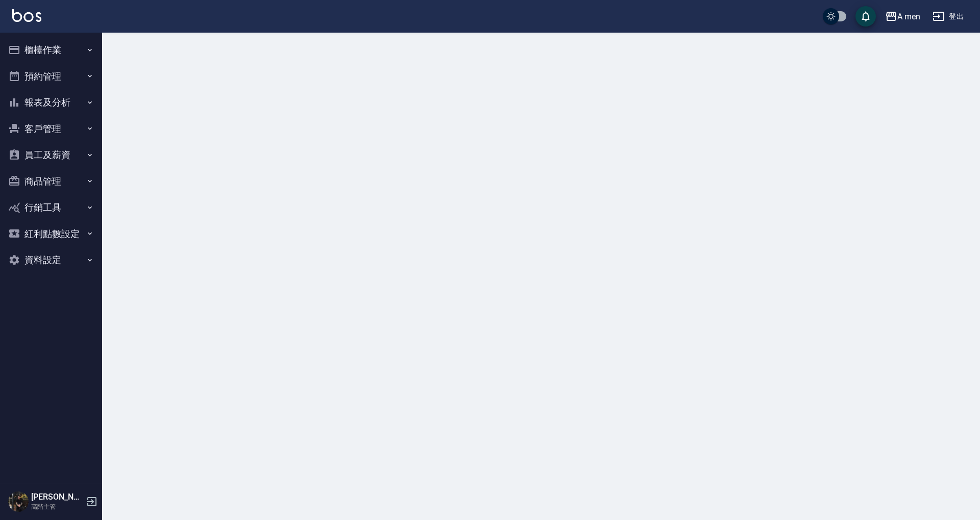 This screenshot has height=520, width=980. What do you see at coordinates (51, 77) in the screenshot?
I see `button: 預約管理` at bounding box center [51, 77].